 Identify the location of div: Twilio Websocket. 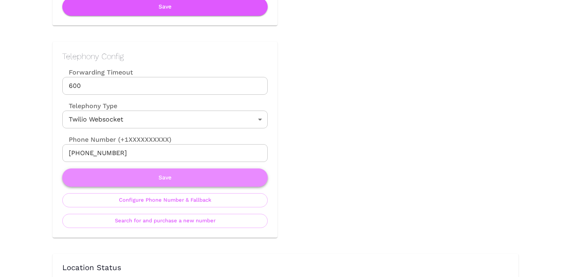
(165, 119).